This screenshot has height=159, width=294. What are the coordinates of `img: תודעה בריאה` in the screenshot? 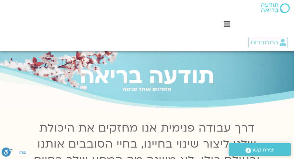 It's located at (276, 8).